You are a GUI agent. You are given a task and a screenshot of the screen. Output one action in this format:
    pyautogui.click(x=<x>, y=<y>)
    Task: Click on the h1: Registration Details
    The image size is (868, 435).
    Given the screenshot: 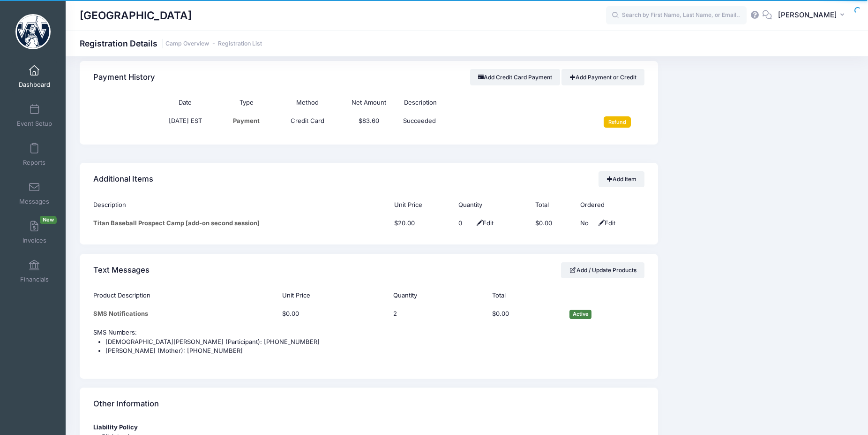 What is the action you would take?
    pyautogui.click(x=171, y=43)
    